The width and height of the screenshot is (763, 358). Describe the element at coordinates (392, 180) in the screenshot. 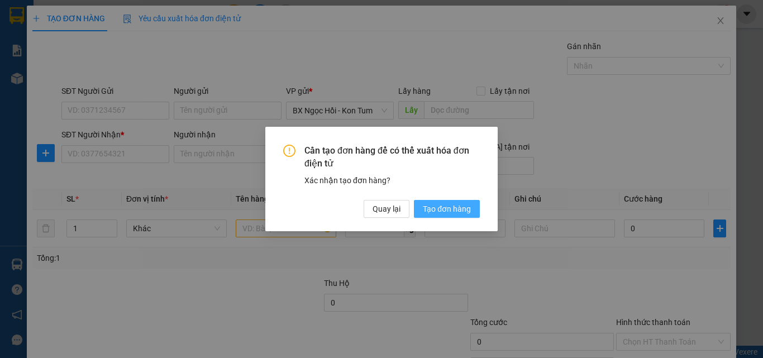

I see `div: Xác nhận tạo đơn hàng?` at that location.